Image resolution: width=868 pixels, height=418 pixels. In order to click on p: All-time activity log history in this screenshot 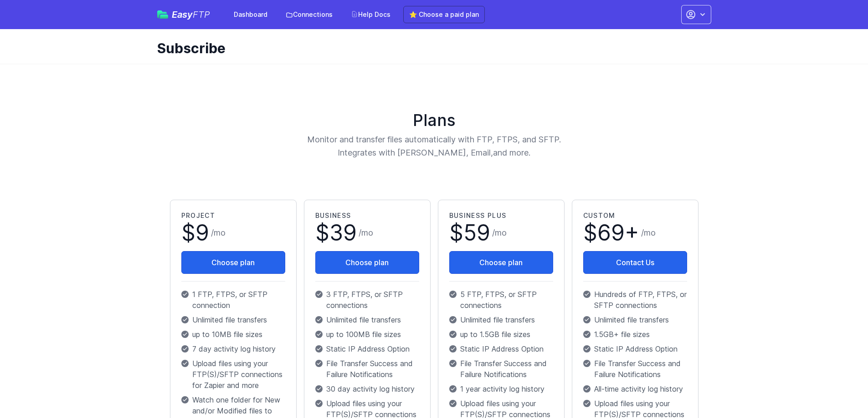, I will do `click(635, 389)`.